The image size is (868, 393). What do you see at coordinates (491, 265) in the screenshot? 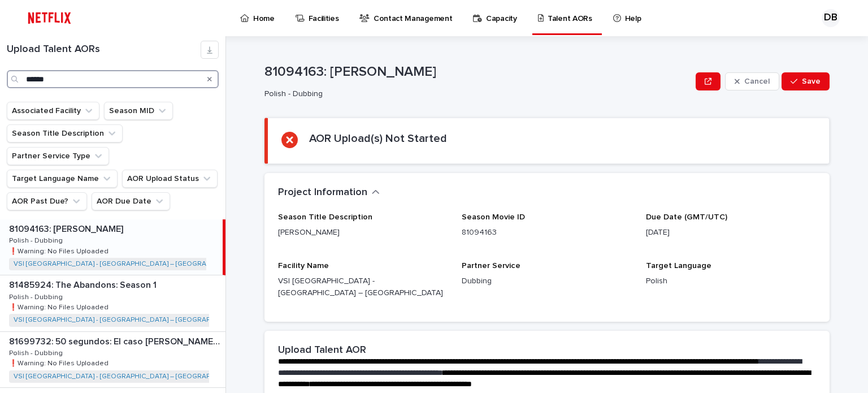
I see `span: Partner Service` at bounding box center [491, 265].